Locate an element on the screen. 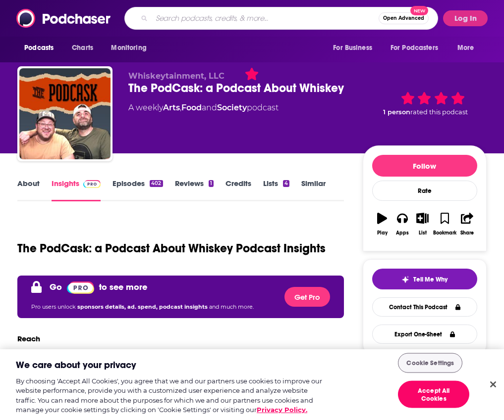  p: Pro users unlock and much more. is located at coordinates (142, 307).